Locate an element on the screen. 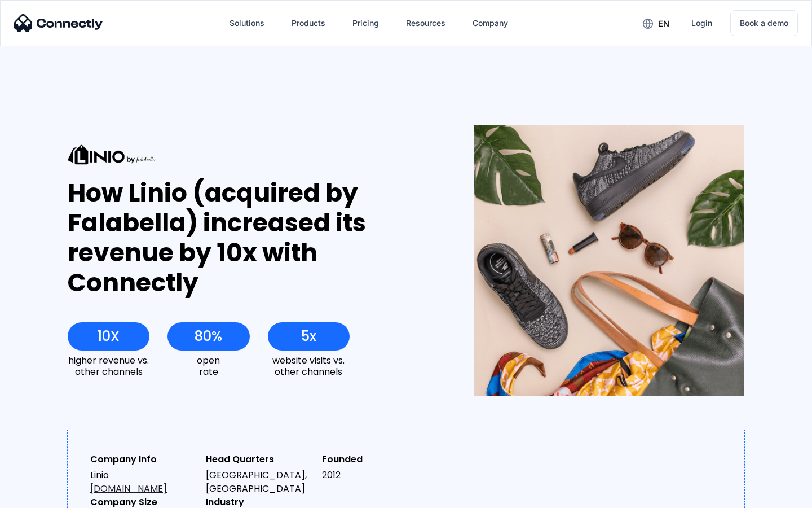 This screenshot has width=812, height=508. img: Connectly Logo is located at coordinates (59, 23).